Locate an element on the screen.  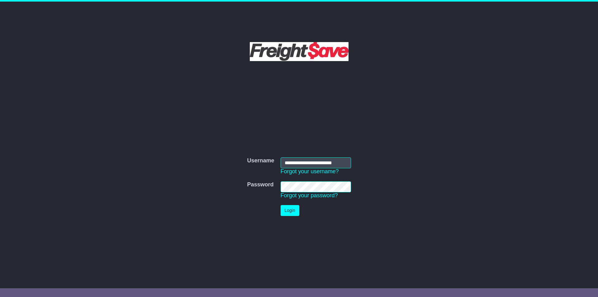
label: Password is located at coordinates (260, 185).